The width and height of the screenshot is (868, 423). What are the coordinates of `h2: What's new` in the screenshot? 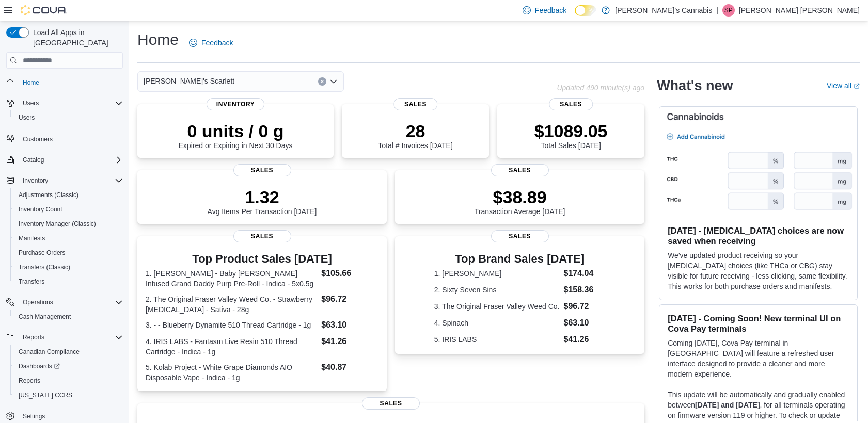 It's located at (694, 86).